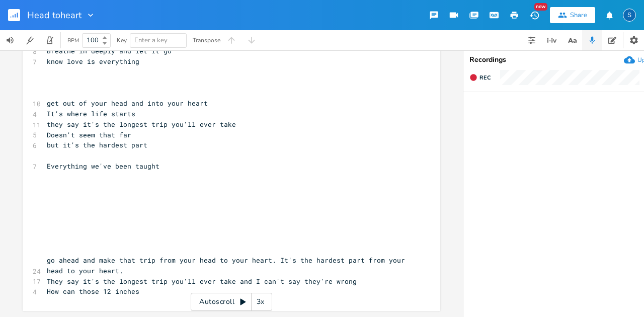 This screenshot has height=317, width=644. I want to click on span: they say it's the longest trip you'll ever take, so click(141, 124).